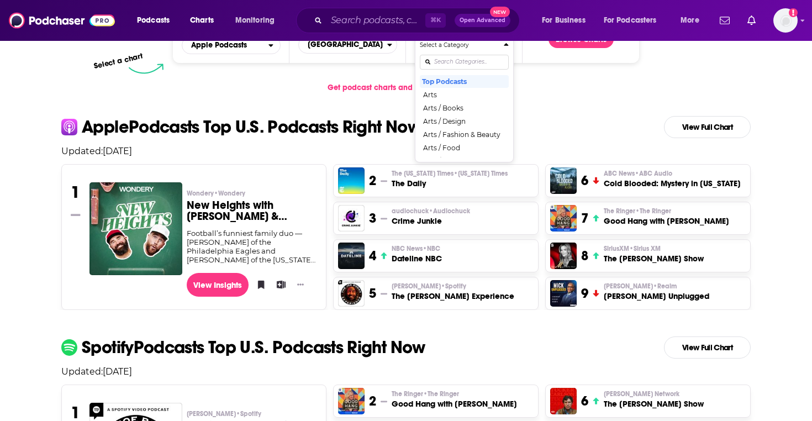 The height and width of the screenshot is (421, 812). I want to click on span: Get podcast charts and rankings via API, so click(400, 87).